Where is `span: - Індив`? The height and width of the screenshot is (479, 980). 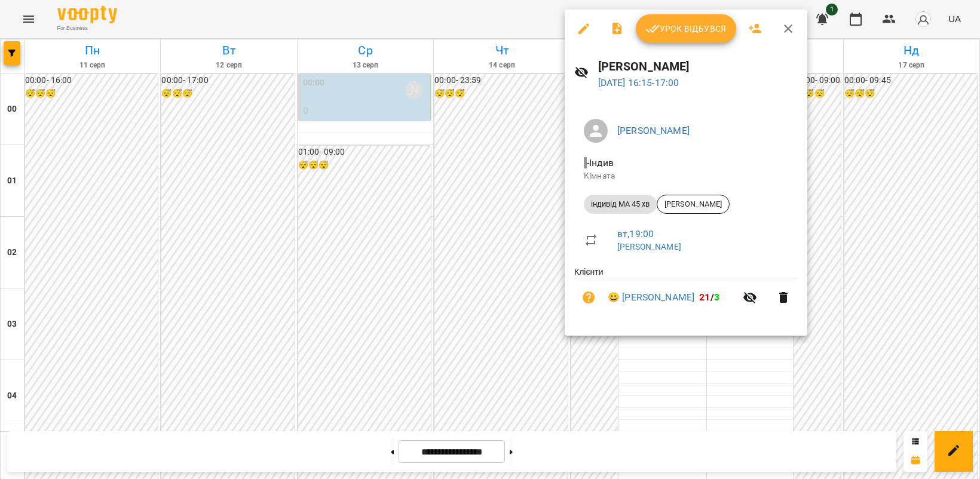
span: - Індив is located at coordinates (600, 162).